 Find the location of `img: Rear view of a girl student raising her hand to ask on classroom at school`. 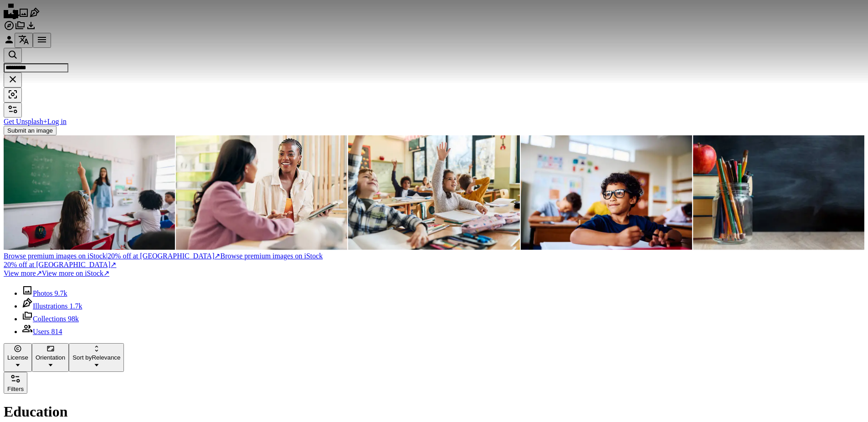

img: Rear view of a girl student raising her hand to ask on classroom at school is located at coordinates (89, 192).